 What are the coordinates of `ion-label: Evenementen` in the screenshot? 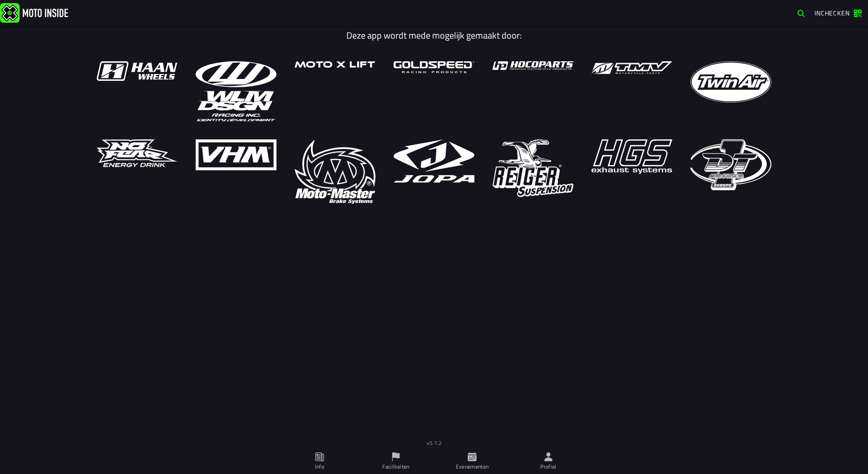 It's located at (472, 467).